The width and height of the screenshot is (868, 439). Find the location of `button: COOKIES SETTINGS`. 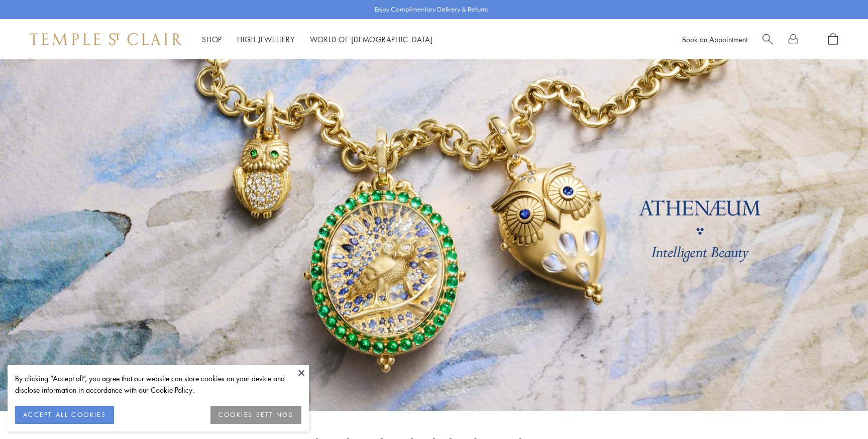

button: COOKIES SETTINGS is located at coordinates (255, 415).